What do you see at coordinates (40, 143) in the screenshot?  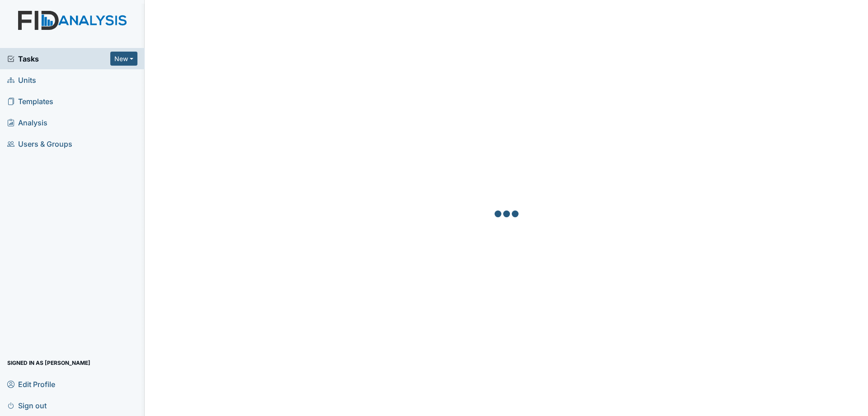 I see `span: Users & Groups` at bounding box center [40, 143].